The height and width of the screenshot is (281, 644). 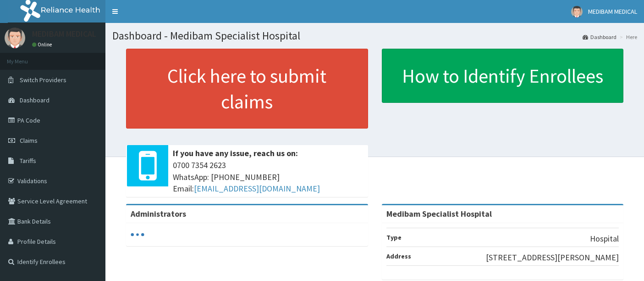 What do you see at coordinates (34, 100) in the screenshot?
I see `span: Dashboard` at bounding box center [34, 100].